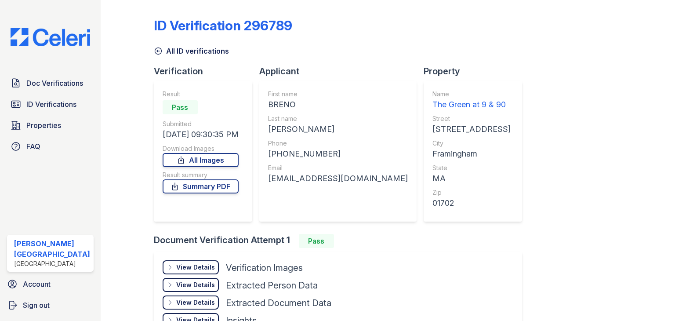 Image resolution: width=675 pixels, height=321 pixels. Describe the element at coordinates (472, 143) in the screenshot. I see `div: City` at that location.